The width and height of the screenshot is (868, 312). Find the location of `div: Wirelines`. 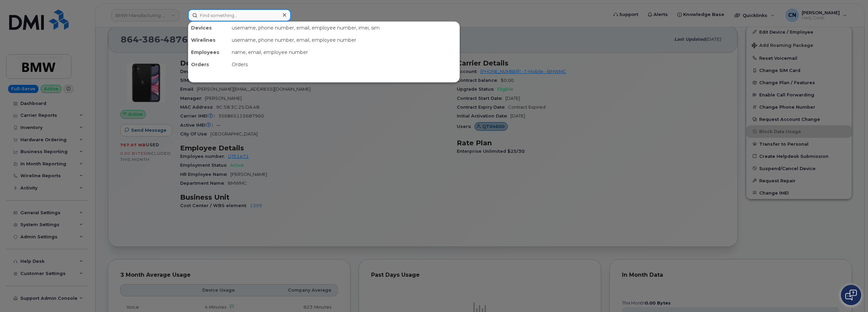

div: Wirelines is located at coordinates (209, 40).